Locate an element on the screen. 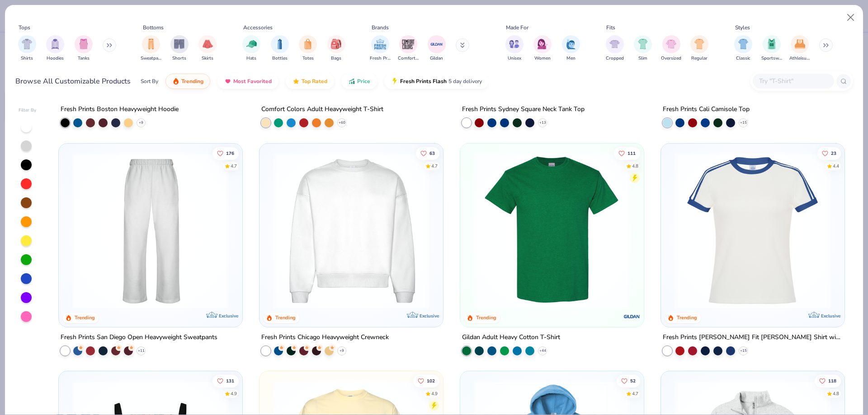  img: Shorts Image is located at coordinates (179, 44).